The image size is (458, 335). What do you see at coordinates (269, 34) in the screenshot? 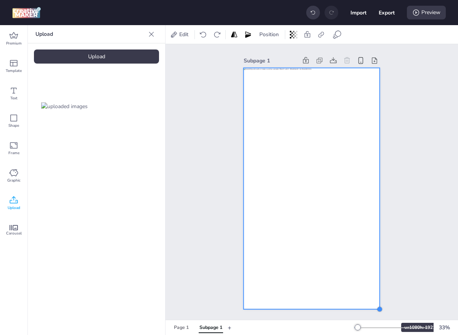
I see `span: Position` at bounding box center [269, 34].